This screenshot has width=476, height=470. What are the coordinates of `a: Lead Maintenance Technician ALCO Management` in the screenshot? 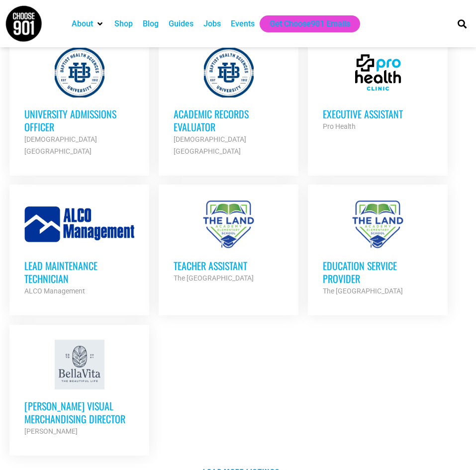 It's located at (79, 248).